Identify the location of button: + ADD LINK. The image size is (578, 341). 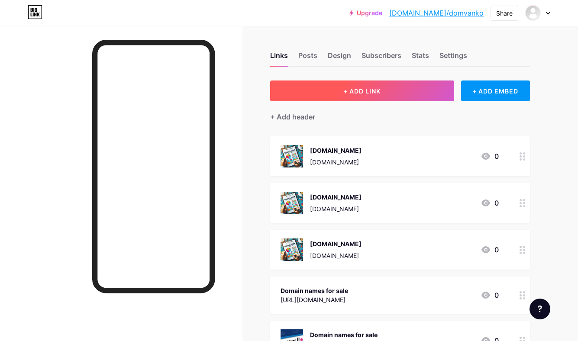
(362, 91).